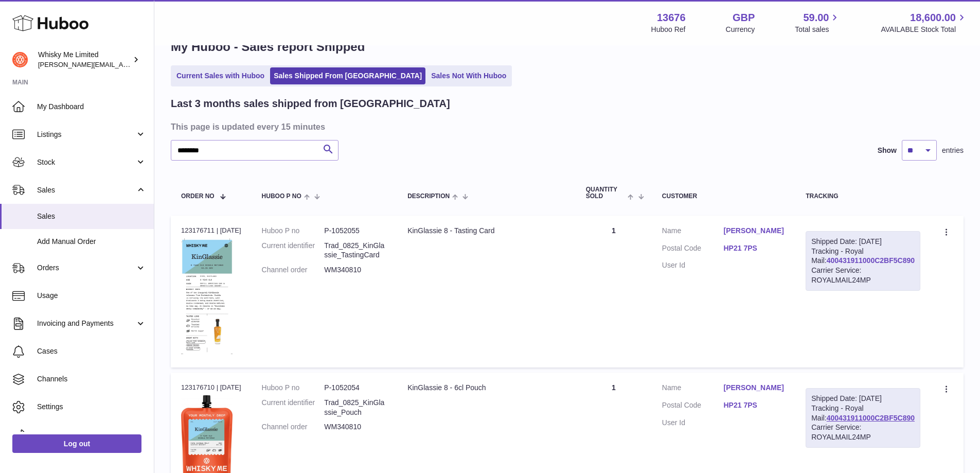 This screenshot has height=473, width=980. I want to click on div: Huboo Ref, so click(668, 30).